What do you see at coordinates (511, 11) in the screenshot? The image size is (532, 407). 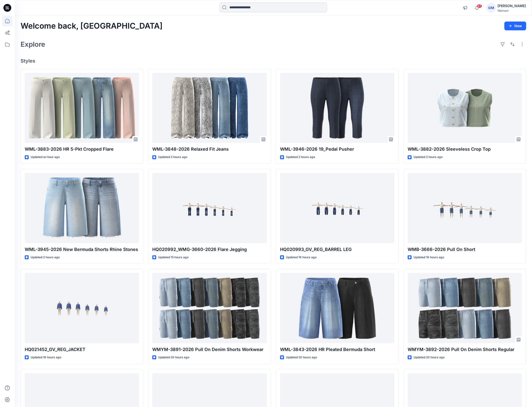 I see `div: Walmart` at bounding box center [511, 11].